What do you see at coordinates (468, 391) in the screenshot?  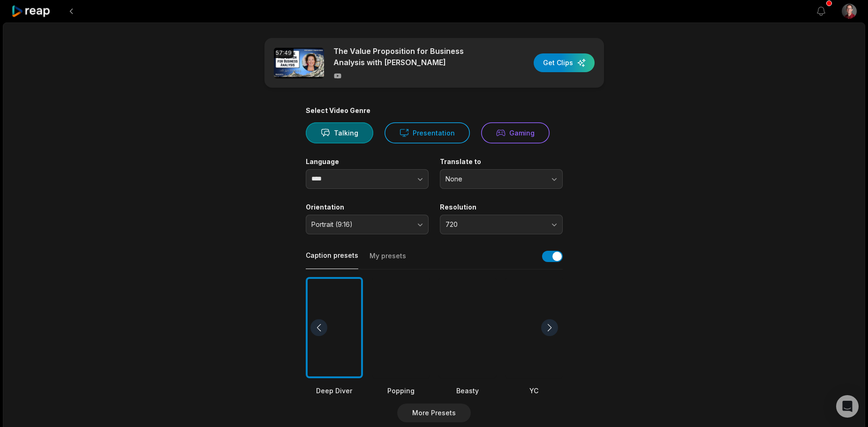 I see `div: Beasty` at bounding box center [468, 391].